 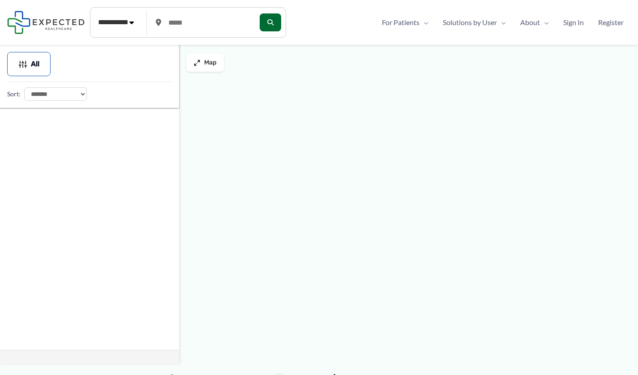 I want to click on span: About, so click(x=530, y=22).